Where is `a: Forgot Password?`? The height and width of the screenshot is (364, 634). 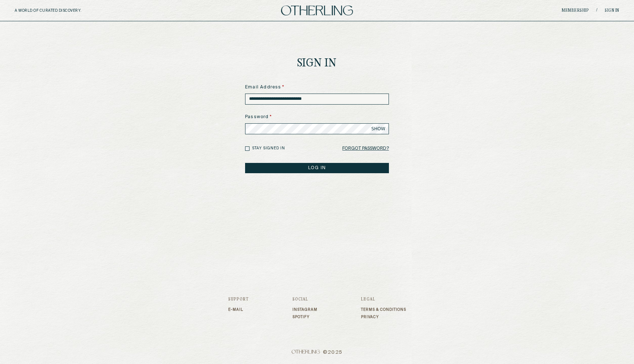 a: Forgot Password? is located at coordinates (366, 148).